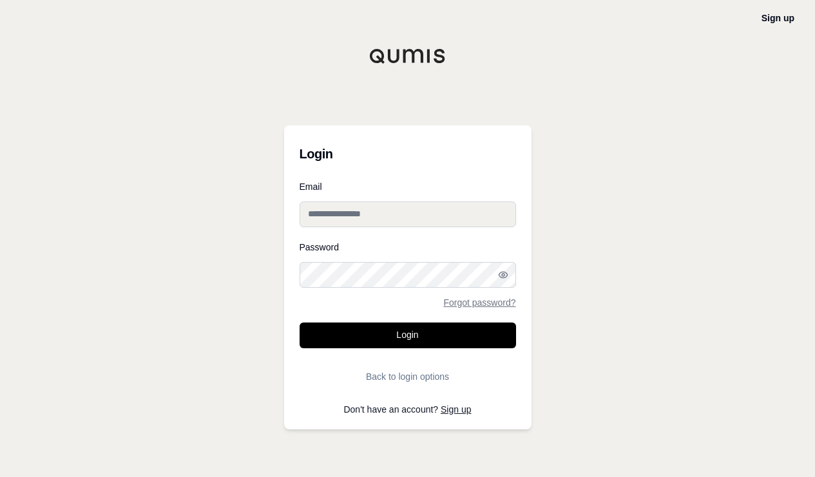 Image resolution: width=815 pixels, height=477 pixels. What do you see at coordinates (479, 303) in the screenshot?
I see `a: Forgot password?` at bounding box center [479, 303].